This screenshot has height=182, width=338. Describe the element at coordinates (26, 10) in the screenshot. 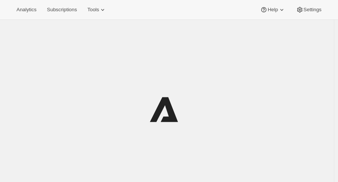

I see `span: Analytics` at that location.